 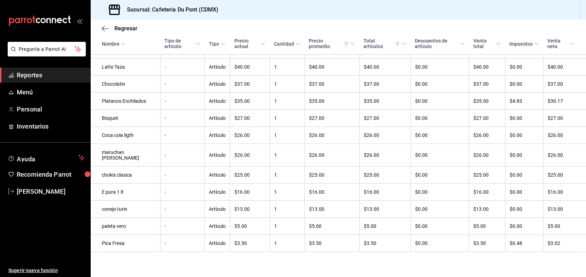 I want to click on td: Coca cola ligth, so click(x=125, y=135).